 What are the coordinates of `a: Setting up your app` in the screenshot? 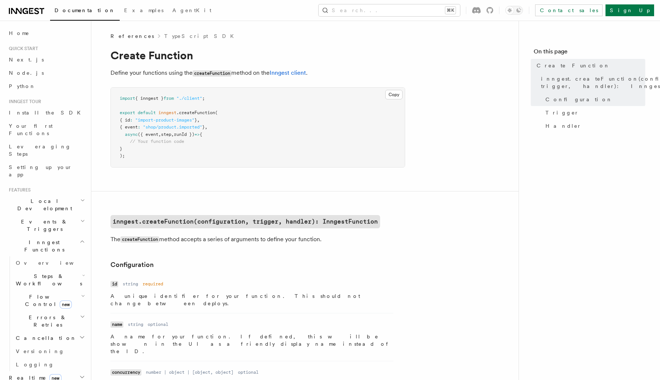 It's located at (46, 171).